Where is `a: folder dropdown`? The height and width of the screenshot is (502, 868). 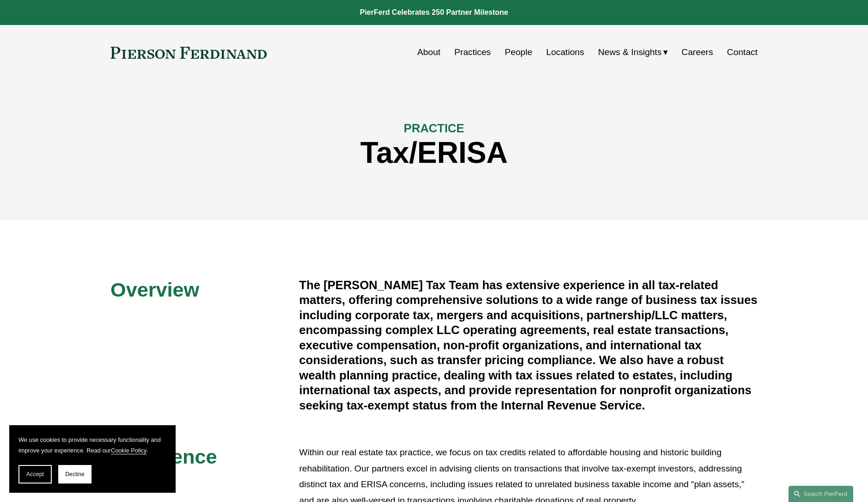 a: folder dropdown is located at coordinates (633, 52).